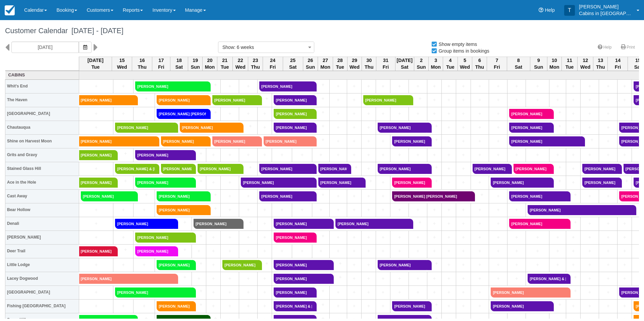 The image size is (644, 321). Describe the element at coordinates (570, 11) in the screenshot. I see `div: T` at that location.